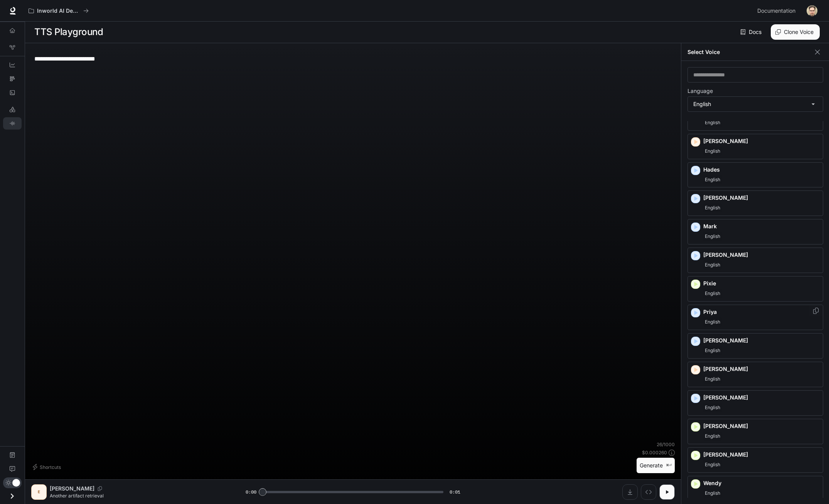 The image size is (829, 504). Describe the element at coordinates (700, 91) in the screenshot. I see `p: Language` at that location.